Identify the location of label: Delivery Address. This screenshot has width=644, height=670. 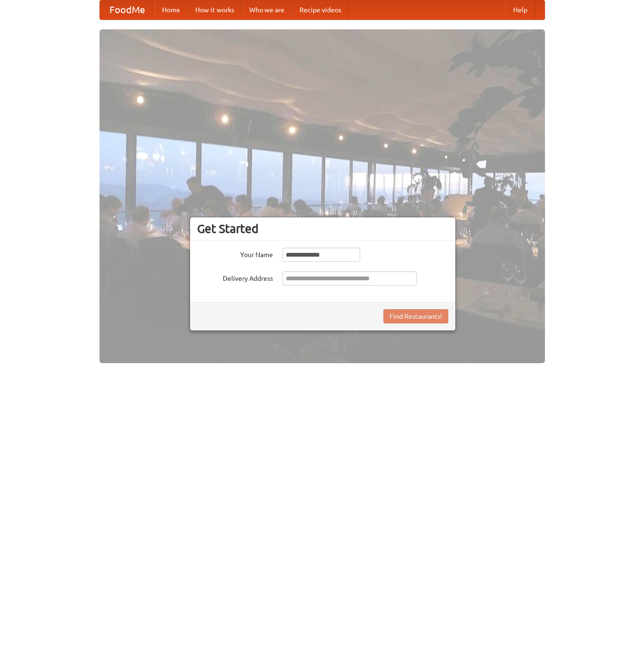
(235, 277).